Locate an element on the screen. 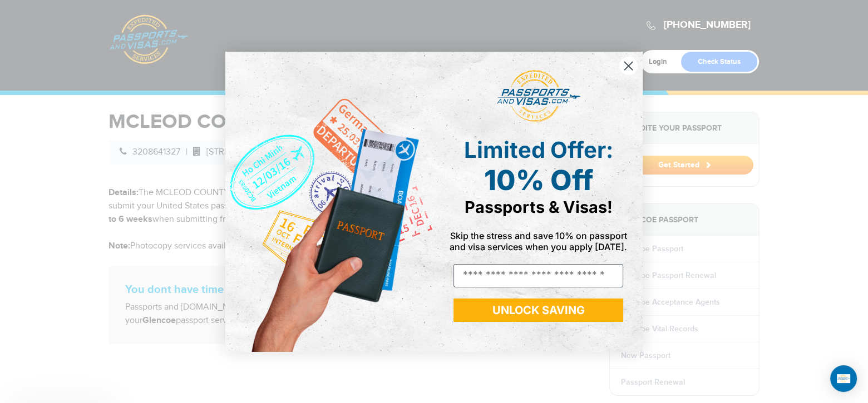 The image size is (868, 403). button: UNLOCK SAVING is located at coordinates (538, 310).